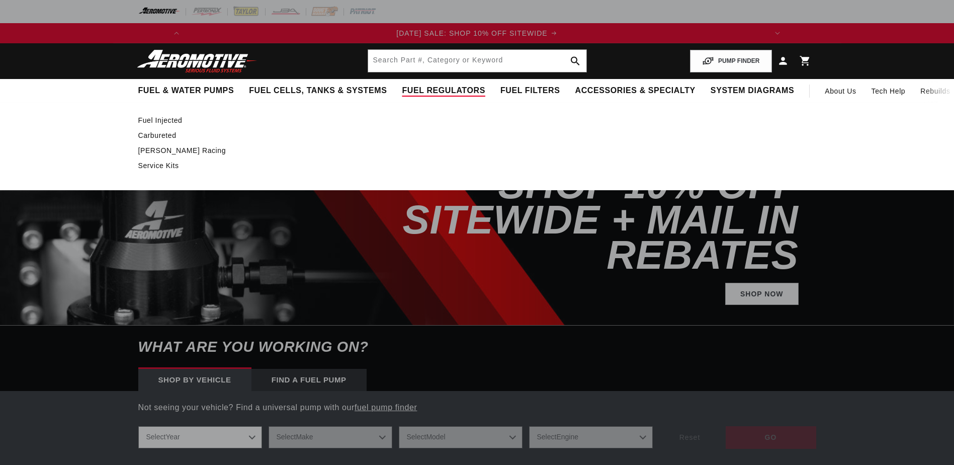  What do you see at coordinates (477, 33) in the screenshot?
I see `div: Announcement` at bounding box center [477, 33].